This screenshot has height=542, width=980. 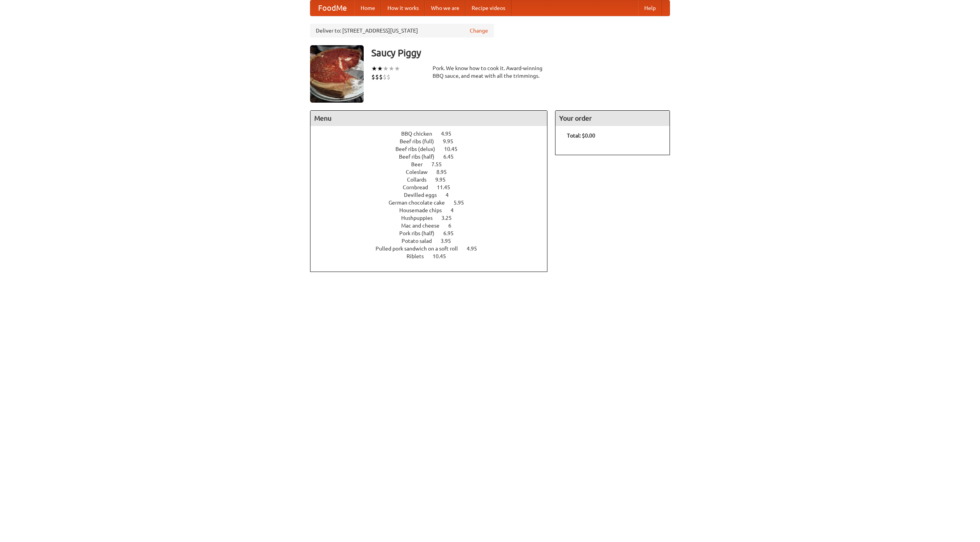 I want to click on a: Cornbread 11.45, so click(x=433, y=187).